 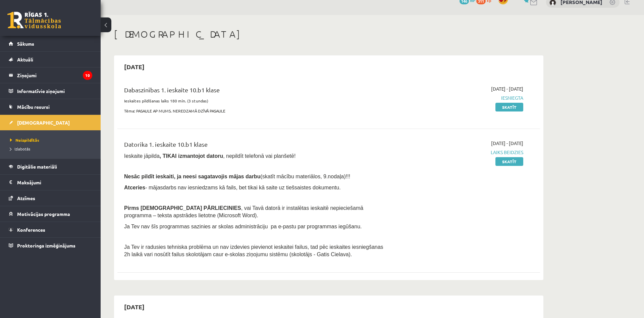 I want to click on legend: Maksājumi, so click(x=55, y=182).